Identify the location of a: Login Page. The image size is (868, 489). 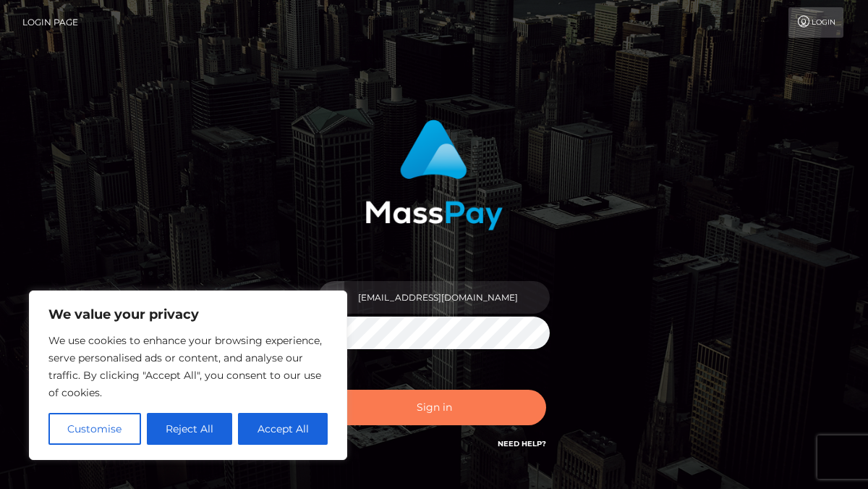
(50, 23).